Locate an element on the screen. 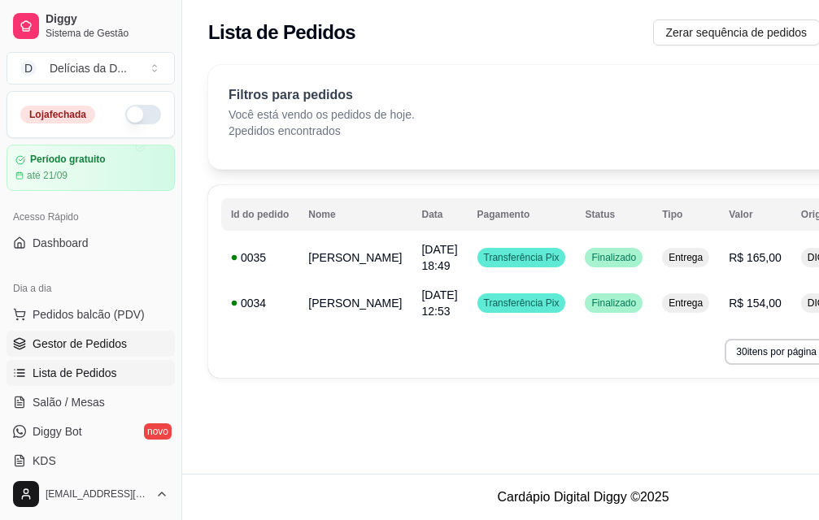  span: Dashboard is located at coordinates (60, 243).